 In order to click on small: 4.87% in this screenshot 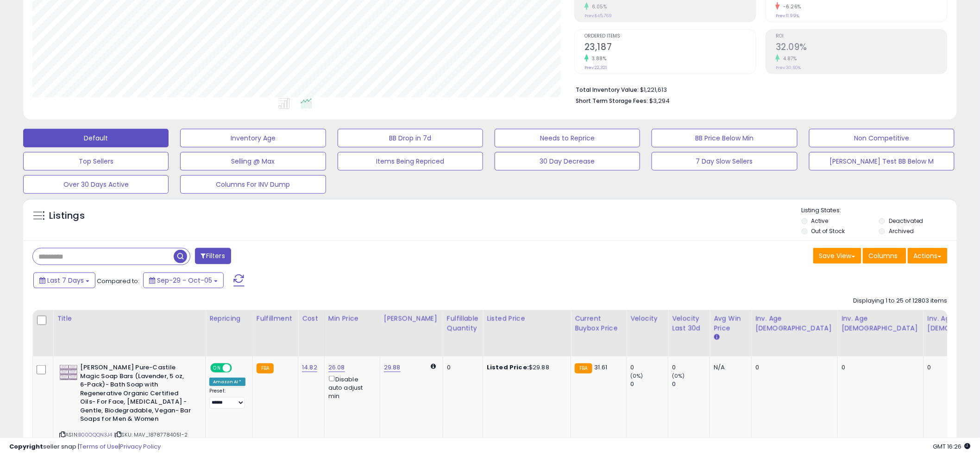, I will do `click(788, 59)`.